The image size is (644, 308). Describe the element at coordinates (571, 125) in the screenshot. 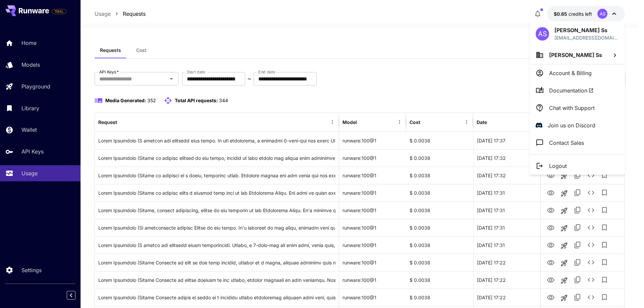

I see `p: Join us on Discord` at that location.